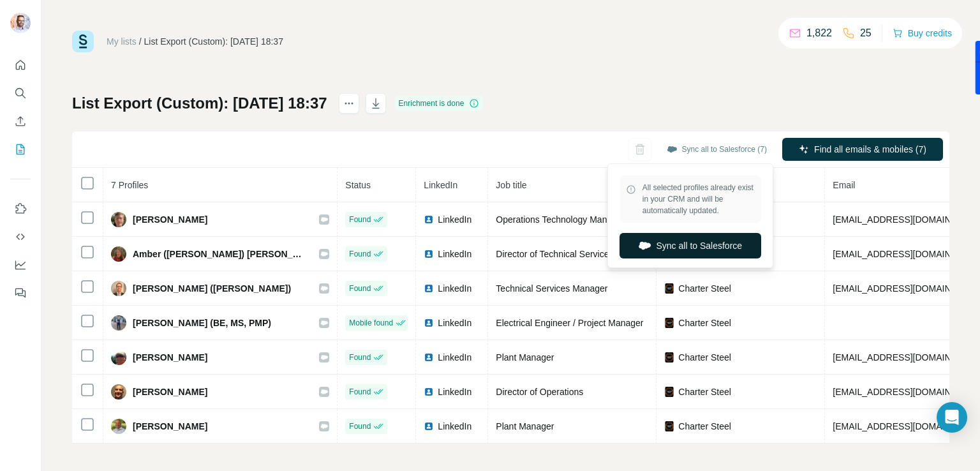  I want to click on span: 7 Profiles, so click(130, 185).